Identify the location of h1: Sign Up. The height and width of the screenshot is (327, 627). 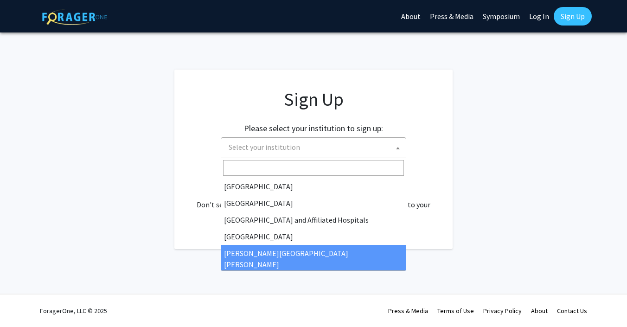
(314, 99).